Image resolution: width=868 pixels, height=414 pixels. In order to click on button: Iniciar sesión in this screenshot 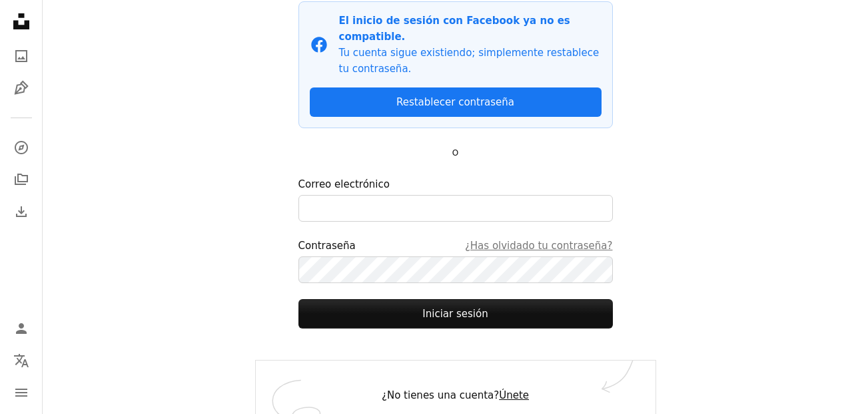, I will do `click(455, 314)`.